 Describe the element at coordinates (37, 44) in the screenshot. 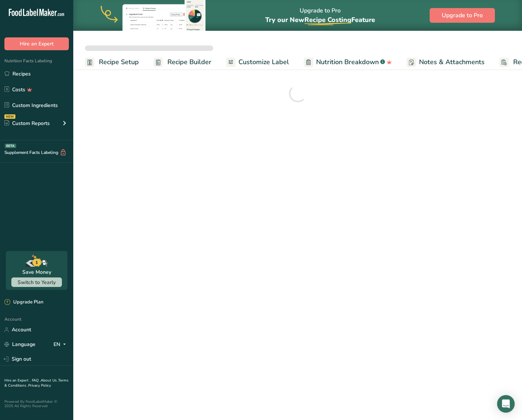

I see `button: Hire an Expert` at that location.